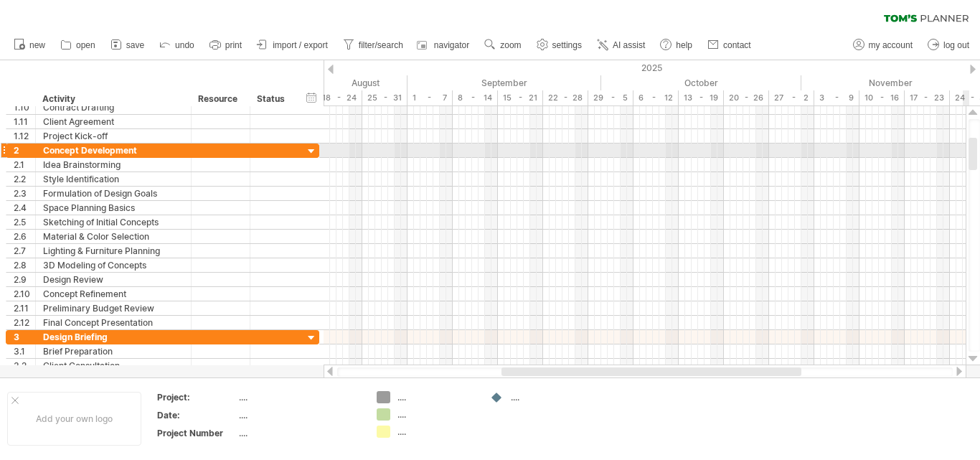 Image resolution: width=980 pixels, height=460 pixels. Describe the element at coordinates (114, 222) in the screenshot. I see `div: Sketching of Initial Concepts` at that location.